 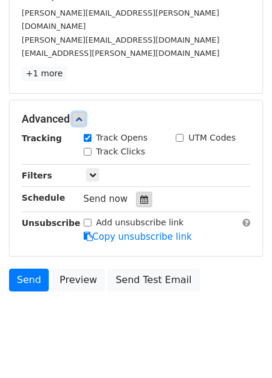 I want to click on div: Chat Widget, so click(x=242, y=349).